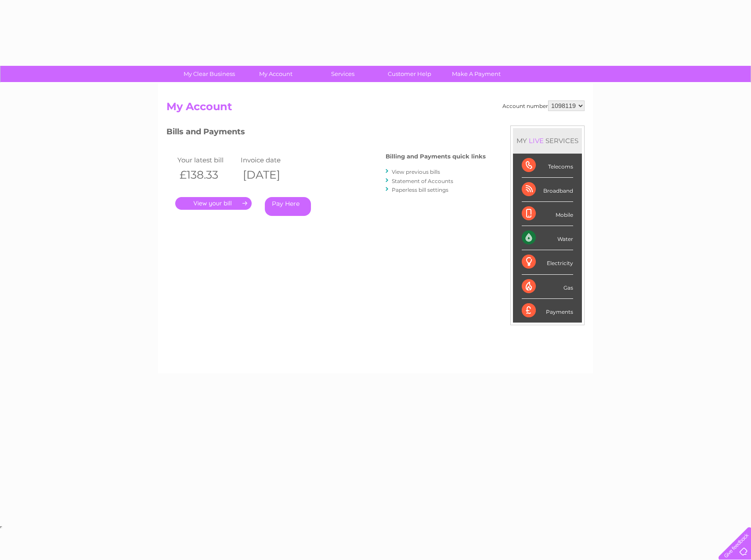 This screenshot has width=751, height=560. I want to click on th: £138.33, so click(207, 175).